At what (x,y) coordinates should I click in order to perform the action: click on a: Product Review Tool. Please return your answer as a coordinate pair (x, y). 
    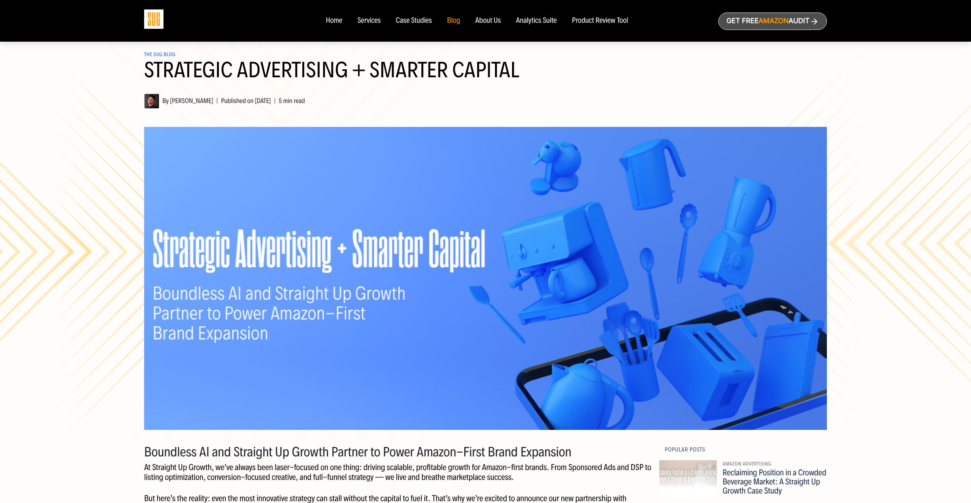
    Looking at the image, I should click on (600, 21).